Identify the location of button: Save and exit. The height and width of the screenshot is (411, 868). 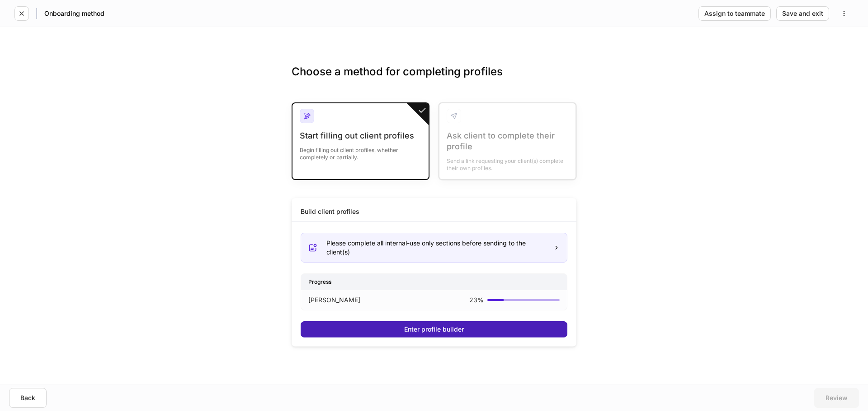
(802, 13).